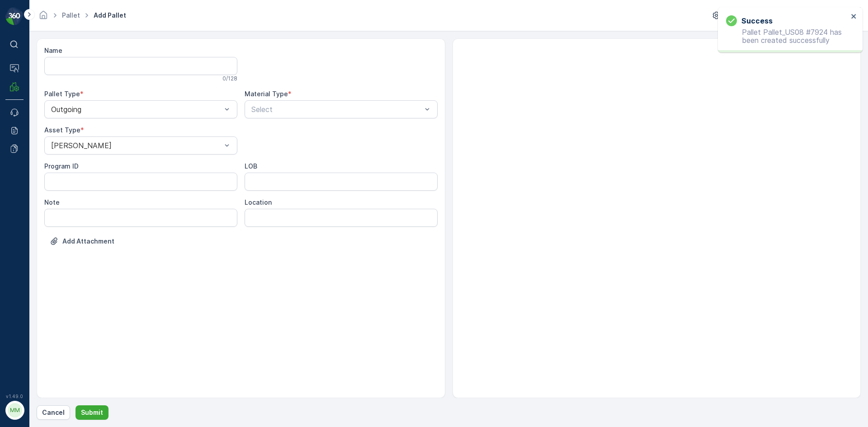 This screenshot has width=868, height=427. What do you see at coordinates (77, 226) in the screenshot?
I see `span: US-A0002 I Rigid Plastic` at bounding box center [77, 226].